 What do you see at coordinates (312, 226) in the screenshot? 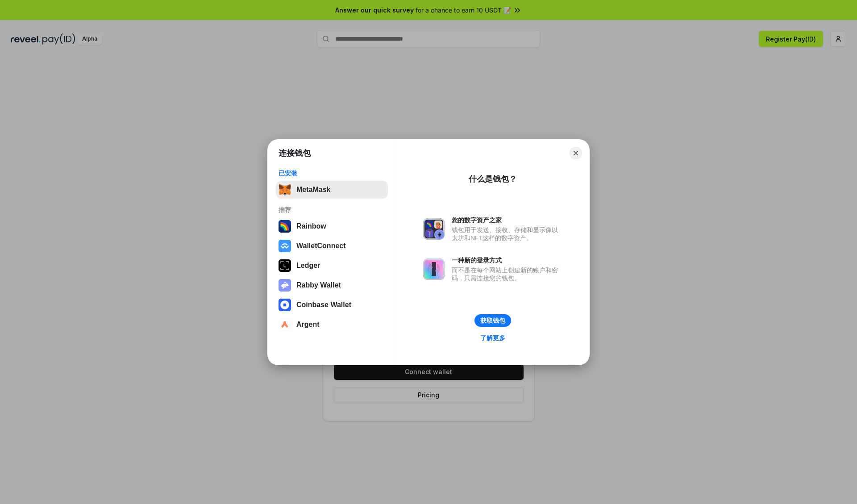
I see `div: Rainbow` at bounding box center [312, 226].